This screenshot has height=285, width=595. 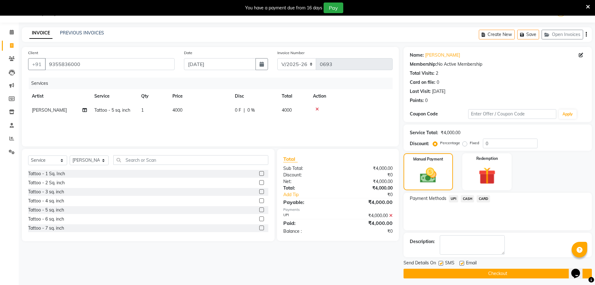 I want to click on th: Service, so click(x=114, y=96).